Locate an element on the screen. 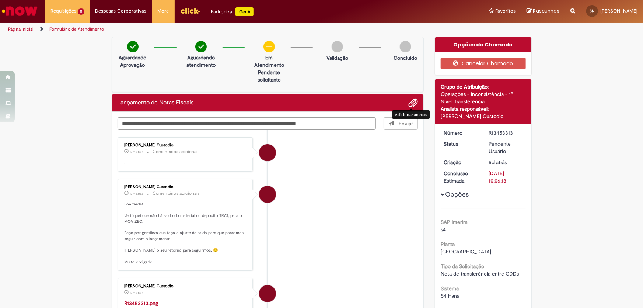 The image size is (643, 308). span: Favoritos is located at coordinates (506, 11).